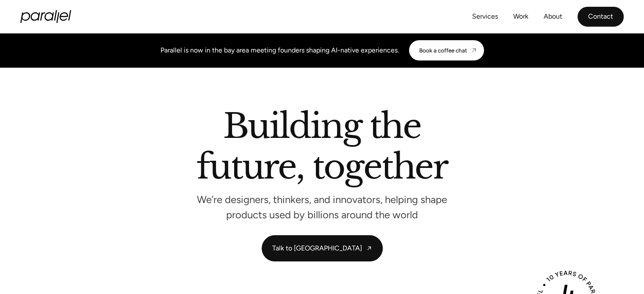 This screenshot has height=294, width=644. I want to click on a: Work, so click(521, 16).